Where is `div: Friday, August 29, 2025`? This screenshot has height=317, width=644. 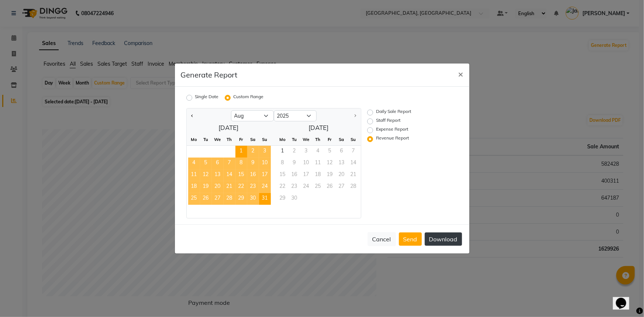 div: Friday, August 29, 2025 is located at coordinates (241, 199).